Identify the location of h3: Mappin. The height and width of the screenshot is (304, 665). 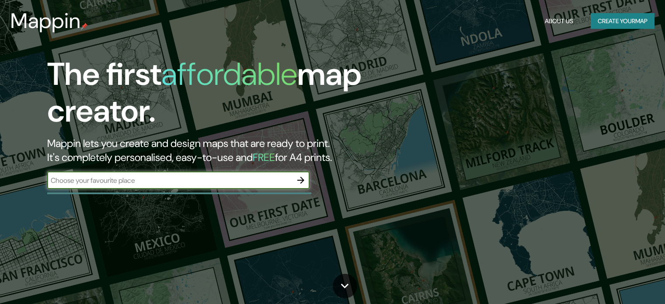
(45, 21).